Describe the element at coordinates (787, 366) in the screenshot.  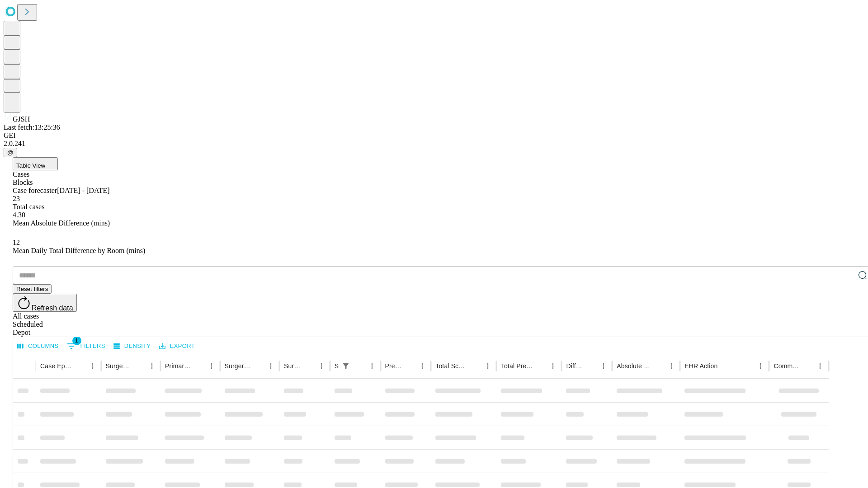
I see `div: Comments` at that location.